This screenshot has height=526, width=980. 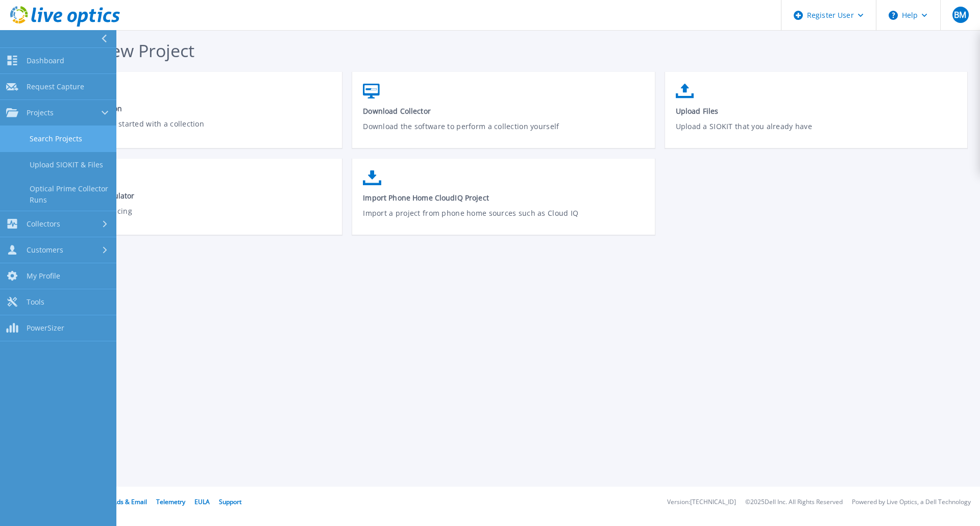 I want to click on li: Powered by Live Optics, a Dell Technology, so click(x=911, y=503).